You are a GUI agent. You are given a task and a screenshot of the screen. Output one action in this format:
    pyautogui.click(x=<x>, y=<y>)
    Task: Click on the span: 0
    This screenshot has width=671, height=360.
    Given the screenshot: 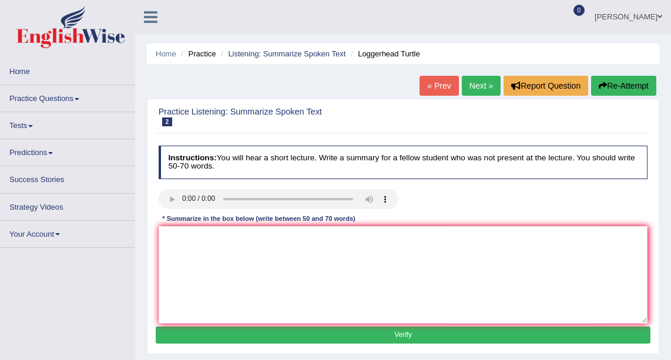 What is the action you would take?
    pyautogui.click(x=580, y=10)
    